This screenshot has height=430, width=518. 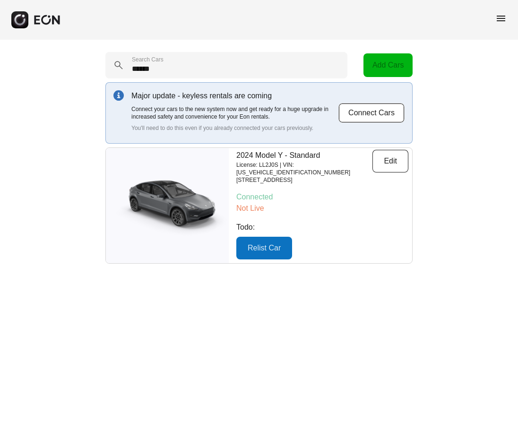 I want to click on p: Major update - keyless rentals are coming, so click(x=235, y=96).